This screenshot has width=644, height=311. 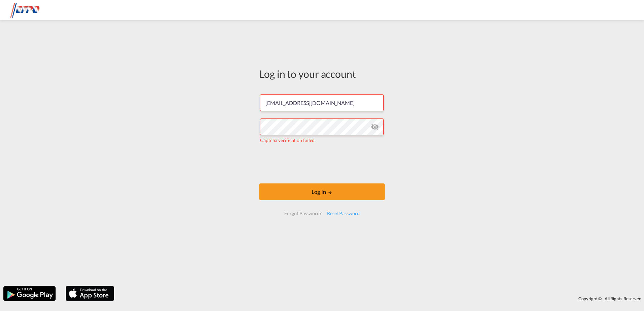 I want to click on div: Forgot Password?, so click(x=303, y=213).